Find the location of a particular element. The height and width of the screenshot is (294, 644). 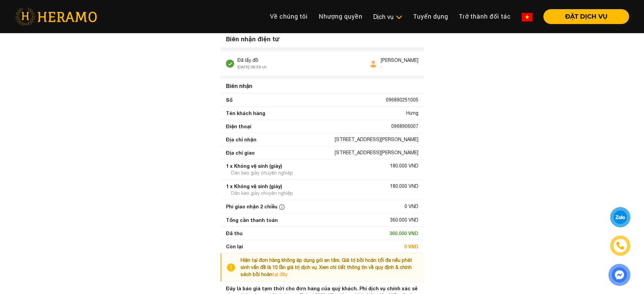

div: 096890251005 is located at coordinates (402, 100).